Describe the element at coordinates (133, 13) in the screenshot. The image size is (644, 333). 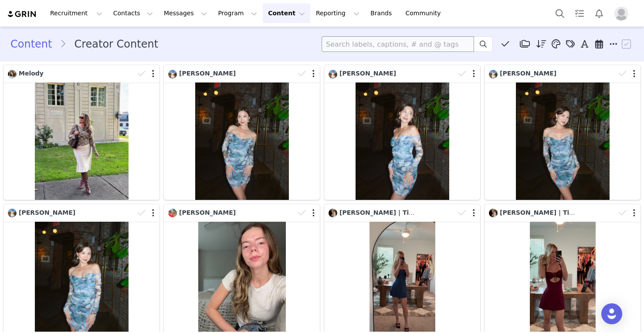
I see `button: Contacts` at that location.